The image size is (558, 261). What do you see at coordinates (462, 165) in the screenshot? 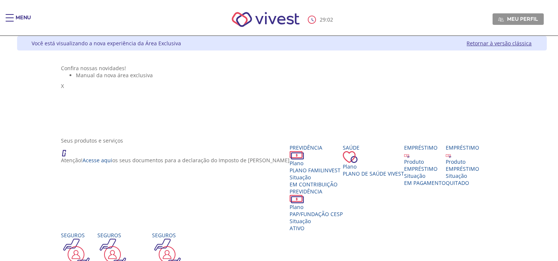
I see `a: Empréstimo Produto EMPRÉSTIMO Situação QUITADO` at bounding box center [462, 165].